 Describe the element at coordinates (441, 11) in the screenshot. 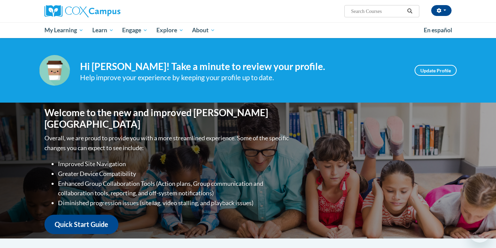

I see `button: Account Settings` at that location.